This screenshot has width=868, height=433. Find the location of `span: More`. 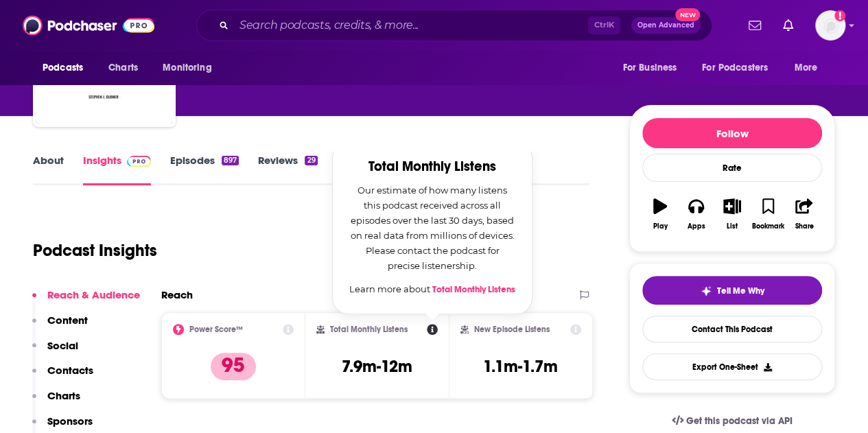

span: More is located at coordinates (806, 68).